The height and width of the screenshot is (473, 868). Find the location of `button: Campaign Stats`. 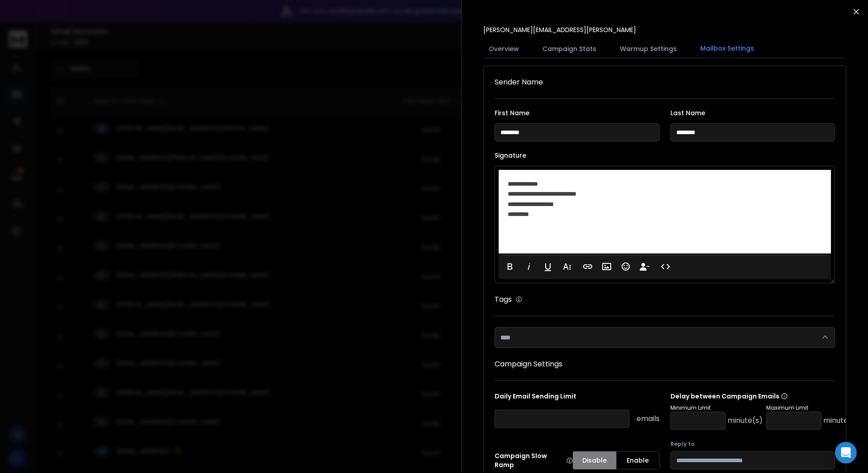

button: Campaign Stats is located at coordinates (569, 49).